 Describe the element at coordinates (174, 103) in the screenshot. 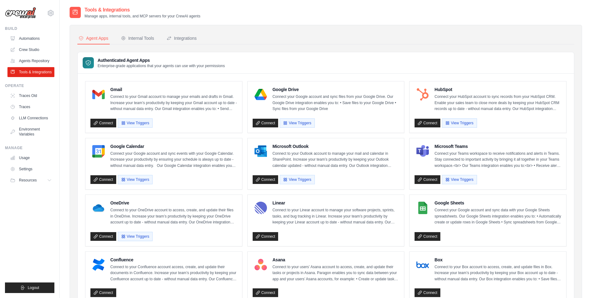

I see `p: Connect to your Gmail account to manage your emails and drafts in Gmail. Increase your team’s pro...` at that location.